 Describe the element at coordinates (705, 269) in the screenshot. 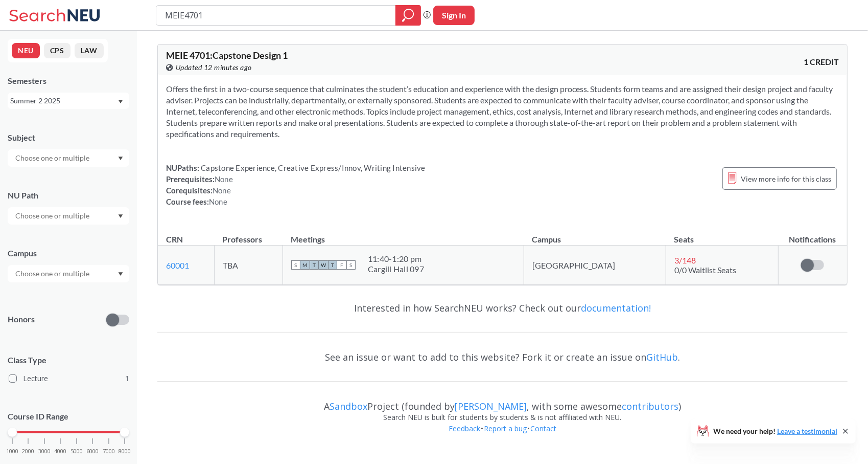

I see `span: 0/0 Waitlist Seats` at that location.